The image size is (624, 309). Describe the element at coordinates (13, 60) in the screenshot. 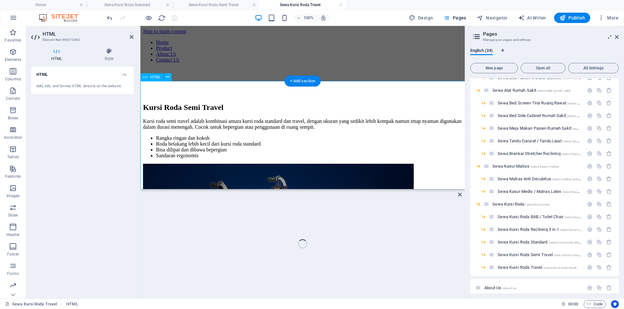

I see `p: Elements` at that location.